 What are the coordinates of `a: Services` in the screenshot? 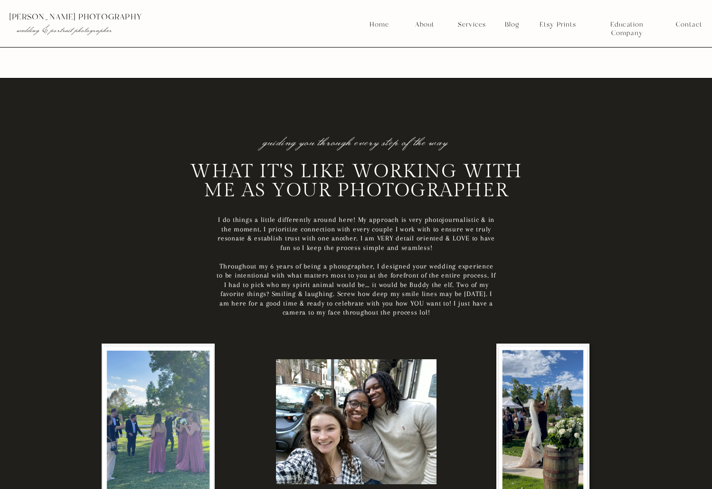 It's located at (472, 25).